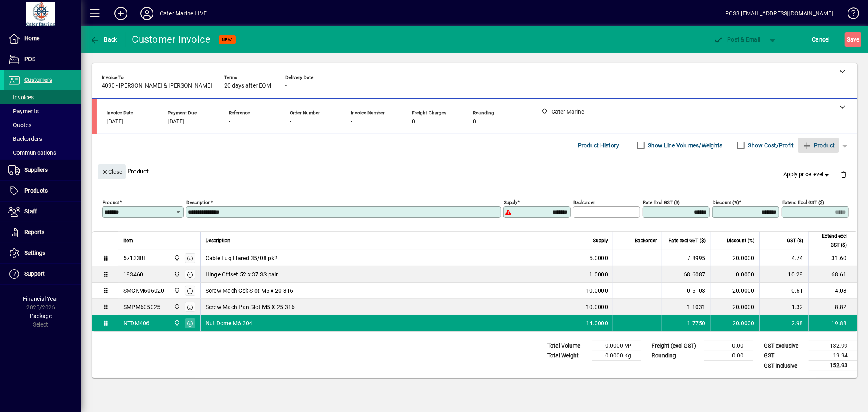 This screenshot has height=412, width=868. I want to click on span: Rate excl GST ($), so click(687, 241).